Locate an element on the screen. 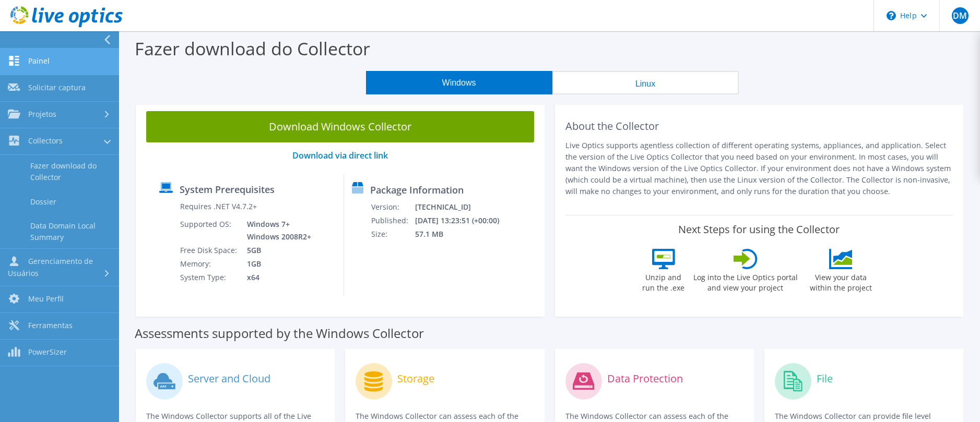  button: Windows is located at coordinates (459, 82).